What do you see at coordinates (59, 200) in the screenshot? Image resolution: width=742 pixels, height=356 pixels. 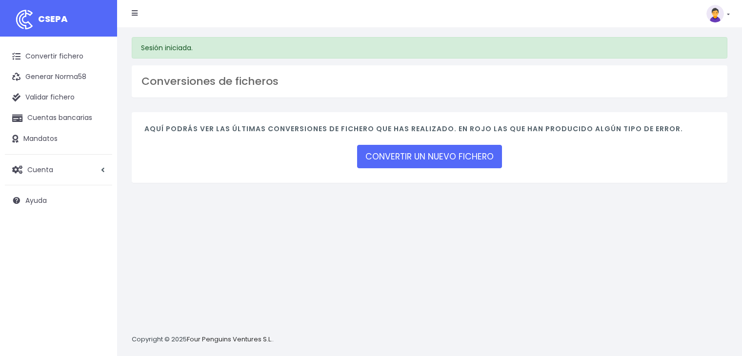 I see `a: Ayuda` at bounding box center [59, 200].